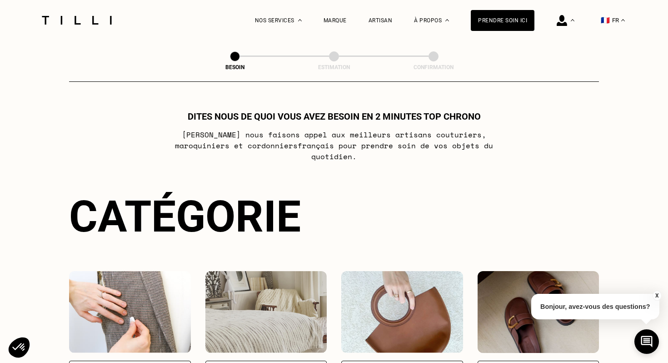 The width and height of the screenshot is (668, 363). Describe the element at coordinates (381, 20) in the screenshot. I see `div: Artisan` at that location.